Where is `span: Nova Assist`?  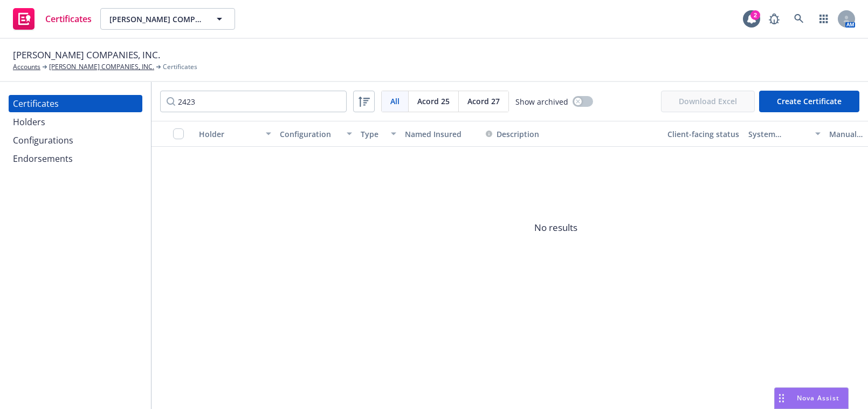 span: Nova Assist is located at coordinates (818, 398).